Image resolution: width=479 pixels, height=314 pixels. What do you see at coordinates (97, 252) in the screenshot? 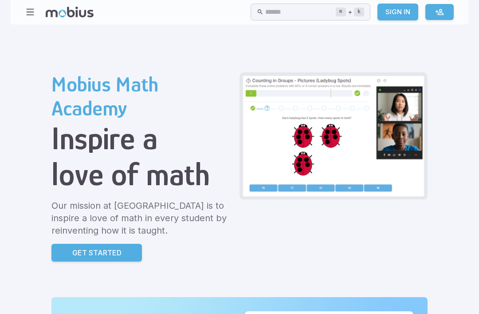
I see `p: Get Started` at bounding box center [97, 252].